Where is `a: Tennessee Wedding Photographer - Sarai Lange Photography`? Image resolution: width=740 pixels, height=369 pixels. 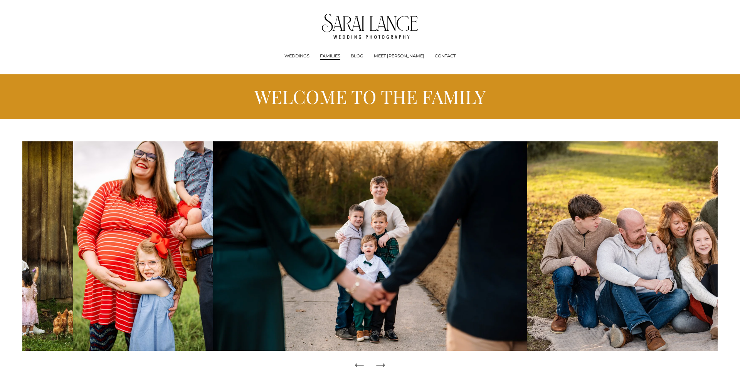 a: Tennessee Wedding Photographer - Sarai Lange Photography is located at coordinates (370, 26).